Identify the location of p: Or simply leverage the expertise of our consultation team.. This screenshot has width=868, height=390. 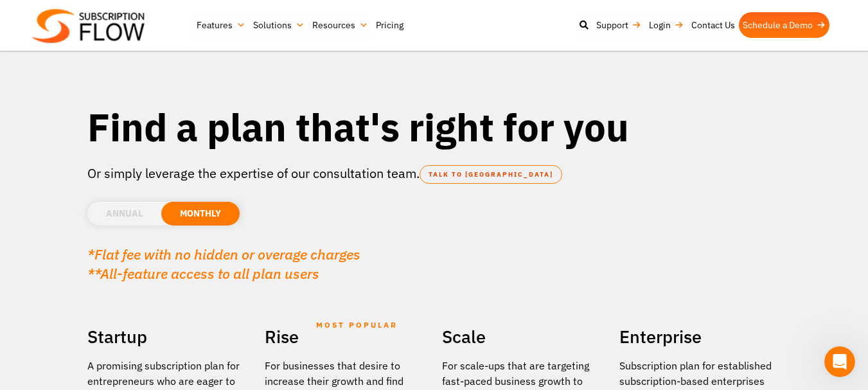
(434, 174).